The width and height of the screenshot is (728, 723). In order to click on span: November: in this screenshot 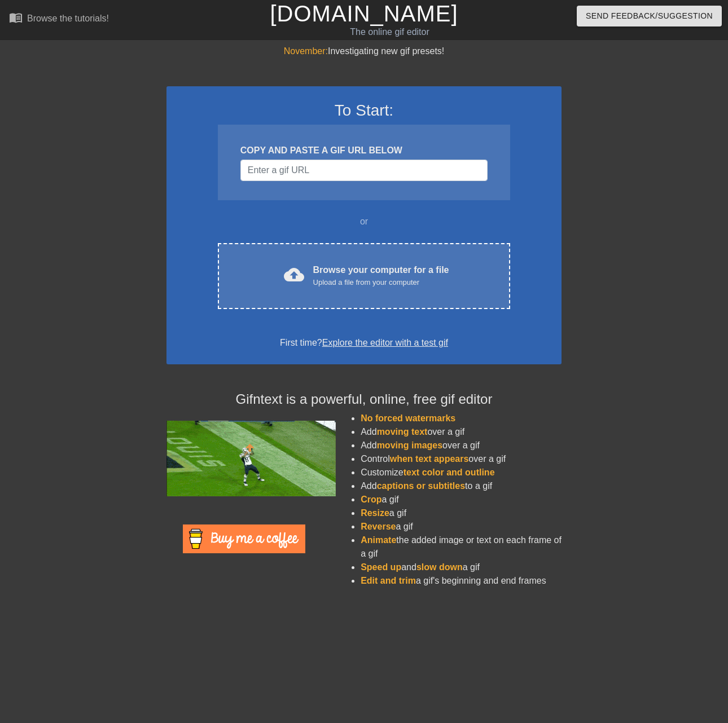, I will do `click(306, 51)`.